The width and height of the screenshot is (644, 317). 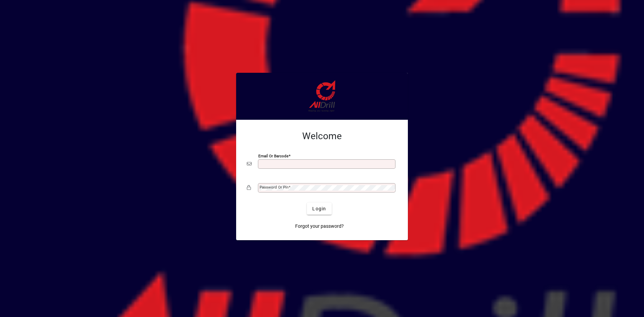 What do you see at coordinates (319, 226) in the screenshot?
I see `a: Forgot your password?` at bounding box center [319, 226].